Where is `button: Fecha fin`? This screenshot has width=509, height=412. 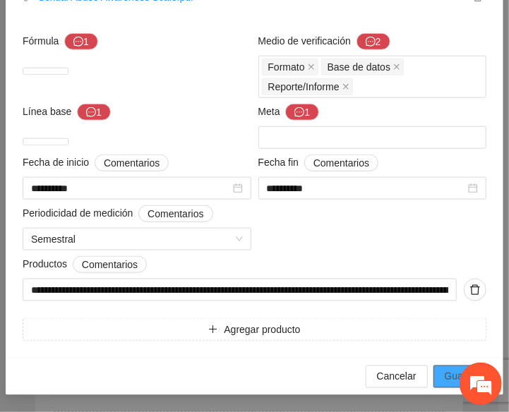
button: Fecha fin is located at coordinates (341, 163).